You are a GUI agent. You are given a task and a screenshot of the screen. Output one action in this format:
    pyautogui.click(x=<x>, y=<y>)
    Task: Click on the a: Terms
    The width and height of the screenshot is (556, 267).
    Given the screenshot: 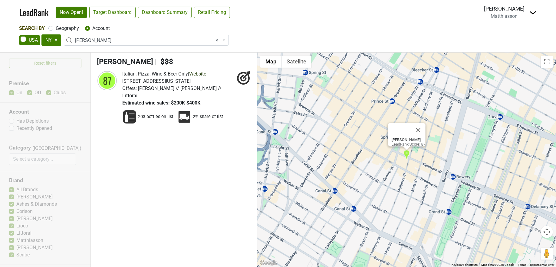 What is the action you would take?
    pyautogui.click(x=522, y=265)
    